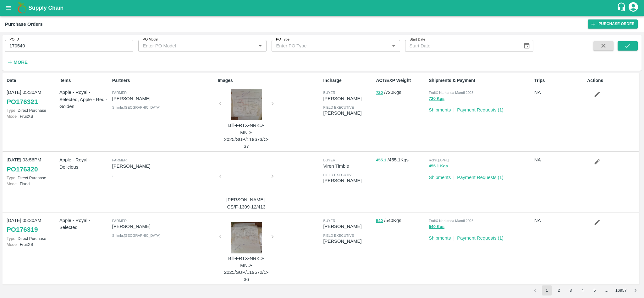 The width and height of the screenshot is (644, 298). What do you see at coordinates (636, 291) in the screenshot?
I see `button: Go to next page` at bounding box center [636, 291].